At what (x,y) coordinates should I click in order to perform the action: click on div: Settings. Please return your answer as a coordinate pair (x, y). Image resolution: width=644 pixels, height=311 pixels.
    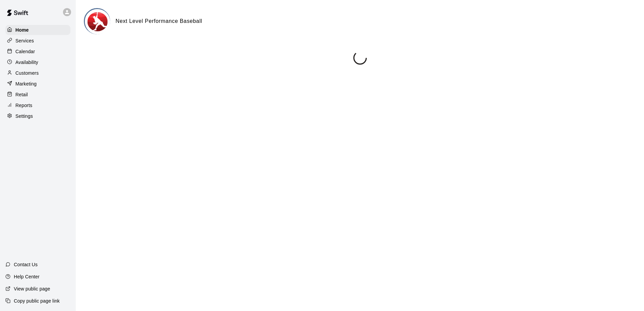
    Looking at the image, I should click on (38, 116).